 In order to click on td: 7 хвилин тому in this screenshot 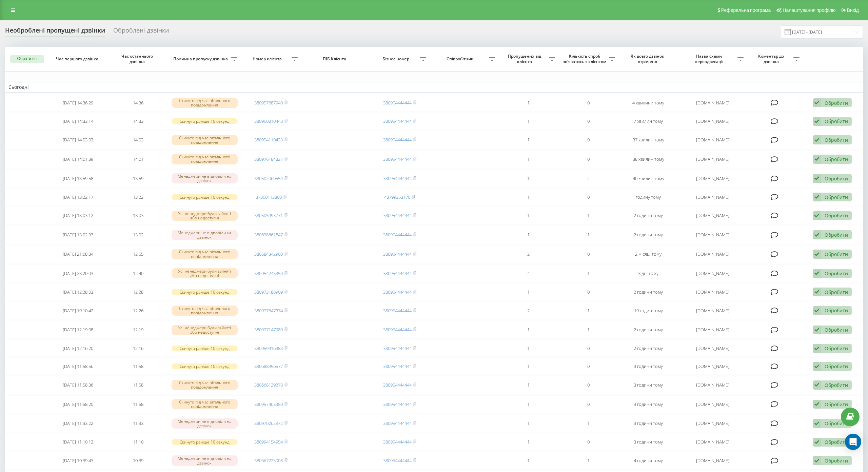, I will do `click(648, 121)`.